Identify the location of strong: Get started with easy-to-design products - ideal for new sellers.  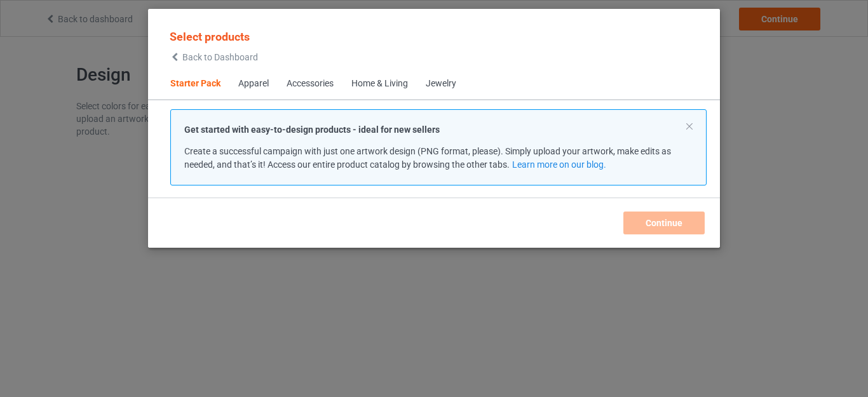
(312, 130).